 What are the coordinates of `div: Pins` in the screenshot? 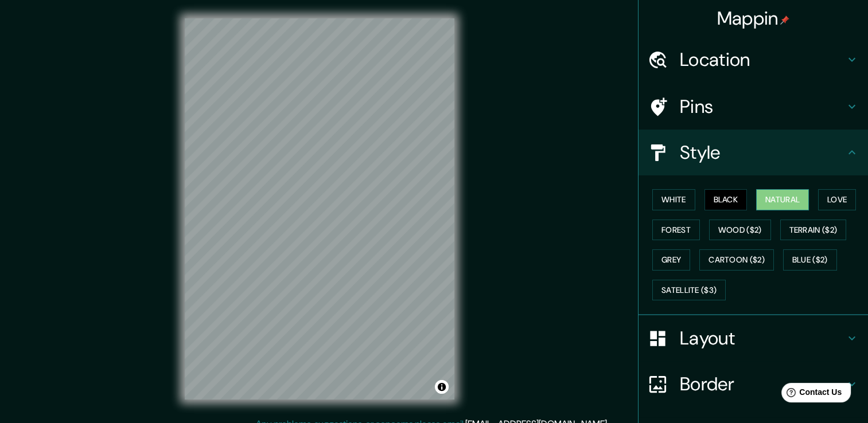 It's located at (753, 107).